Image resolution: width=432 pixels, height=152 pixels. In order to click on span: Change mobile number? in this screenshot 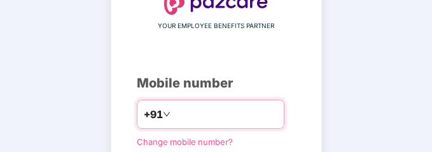, I will do `click(185, 141)`.